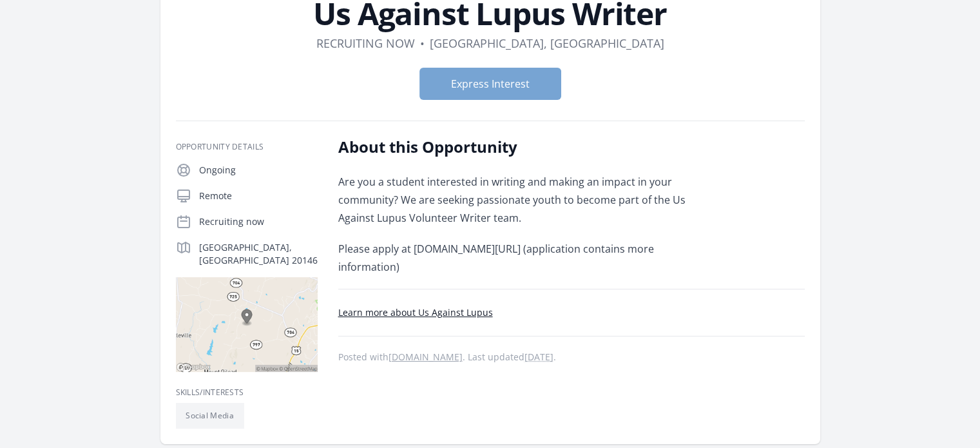 Image resolution: width=980 pixels, height=448 pixels. Describe the element at coordinates (247, 147) in the screenshot. I see `h3: Opportunity Details` at that location.